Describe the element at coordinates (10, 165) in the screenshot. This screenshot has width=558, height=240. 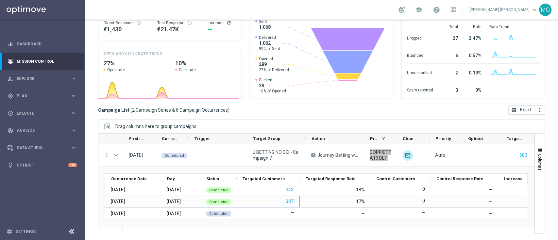
I see `i: lightbulb` at that location.